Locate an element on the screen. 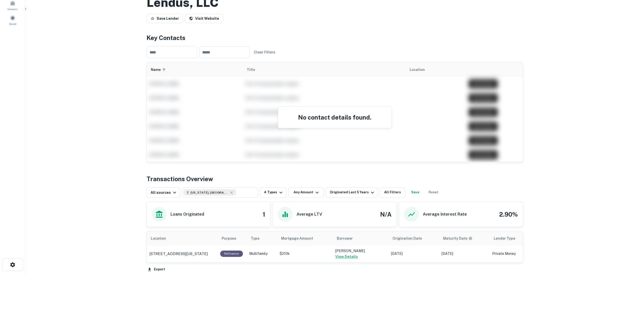 The height and width of the screenshot is (322, 644). a: Visit Website is located at coordinates (204, 19).